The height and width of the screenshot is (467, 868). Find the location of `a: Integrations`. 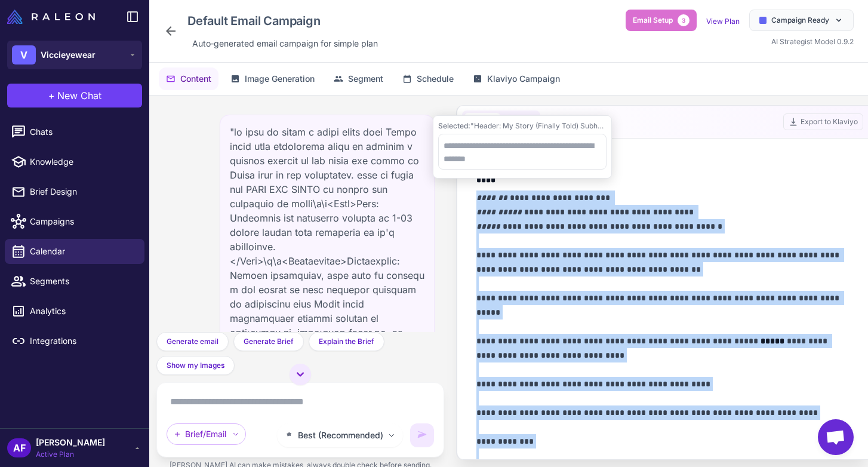

a: Integrations is located at coordinates (75, 341).